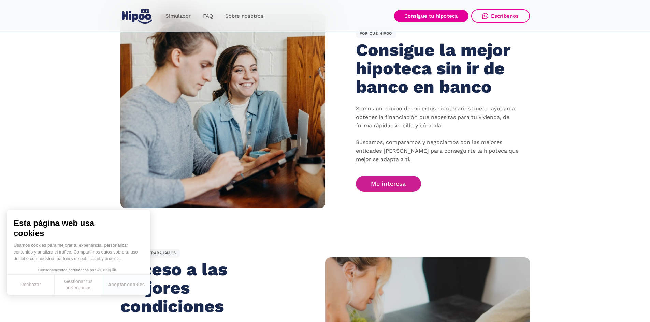  What do you see at coordinates (505, 16) in the screenshot?
I see `div: Escríbenos` at bounding box center [505, 16].